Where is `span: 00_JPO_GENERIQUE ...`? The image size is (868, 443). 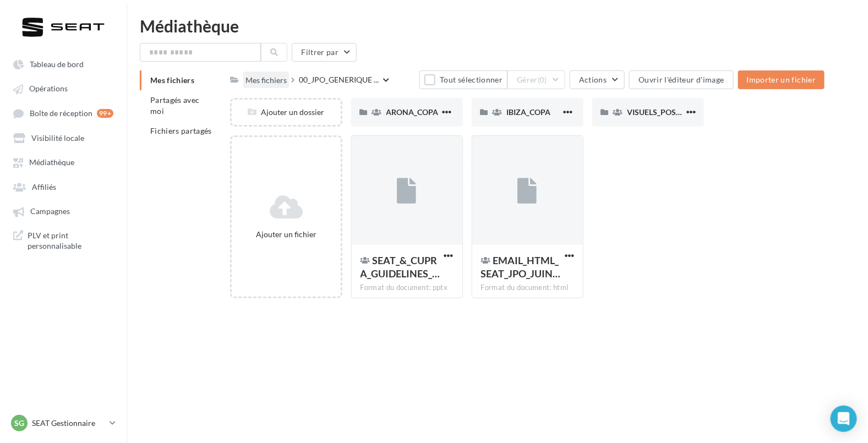 span: 00_JPO_GENERIQUE ... is located at coordinates (339, 80).